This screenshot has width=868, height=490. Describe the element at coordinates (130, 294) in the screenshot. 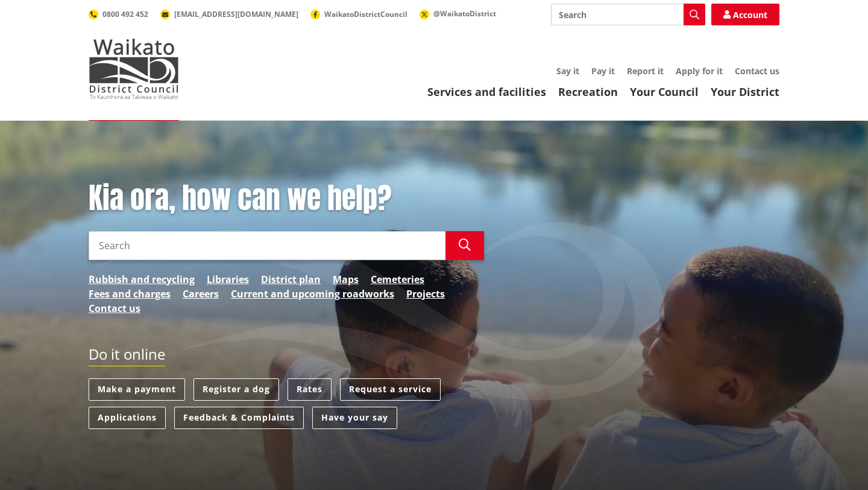

I see `a: Fees and charges` at that location.